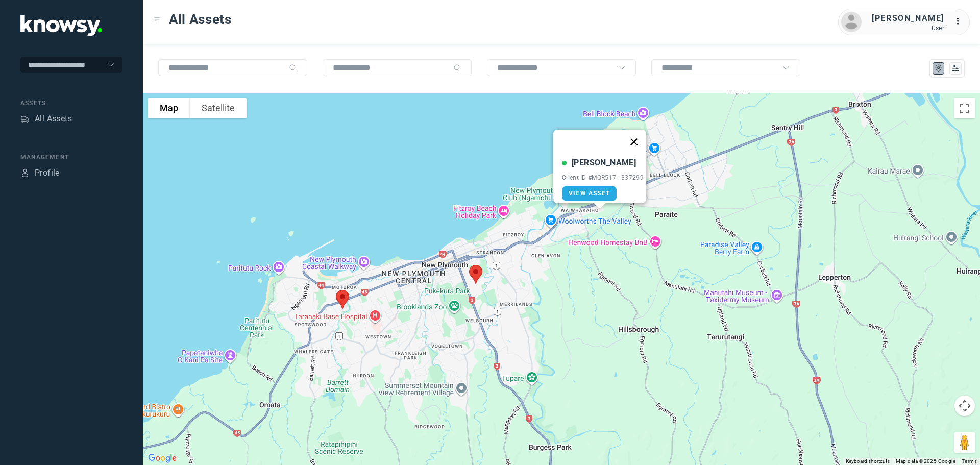 This screenshot has height=465, width=980. What do you see at coordinates (964, 406) in the screenshot?
I see `button: Map camera controls` at bounding box center [964, 406].